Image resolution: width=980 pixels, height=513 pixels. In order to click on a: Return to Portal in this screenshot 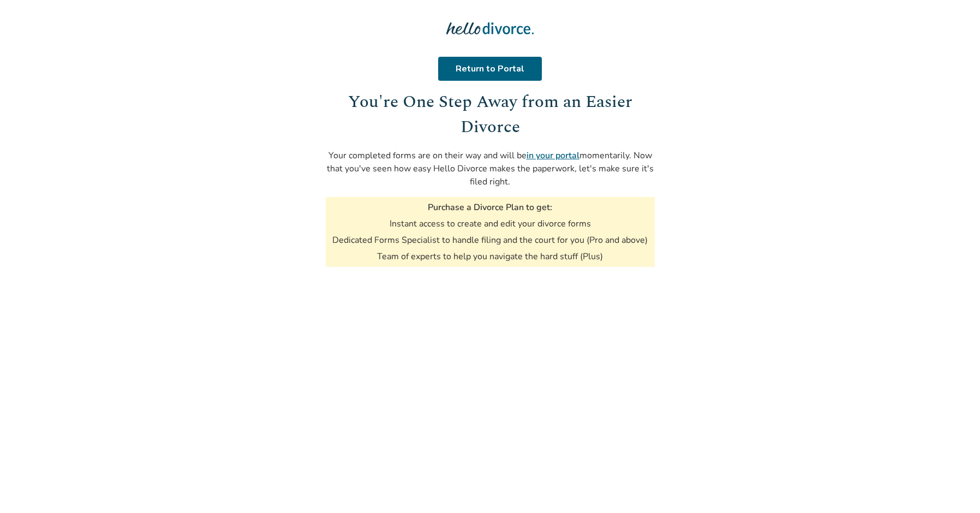, I will do `click(490, 68)`.